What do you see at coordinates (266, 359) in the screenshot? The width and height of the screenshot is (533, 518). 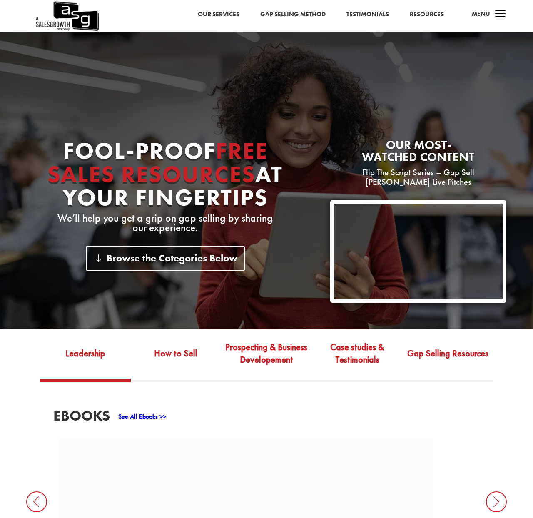 I see `a: Prospecting & Business Developement` at bounding box center [266, 359].